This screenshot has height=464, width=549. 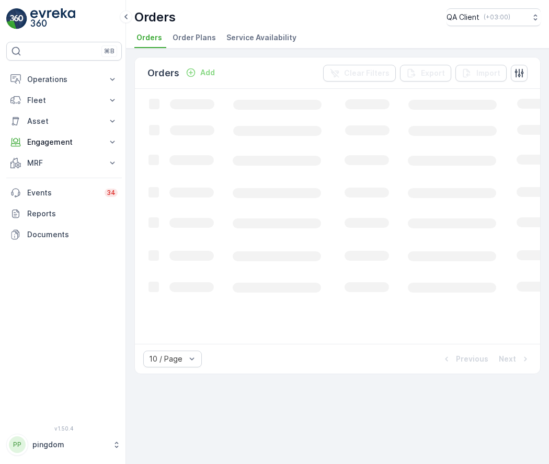 What do you see at coordinates (465, 359) in the screenshot?
I see `button: Previous` at bounding box center [465, 359].